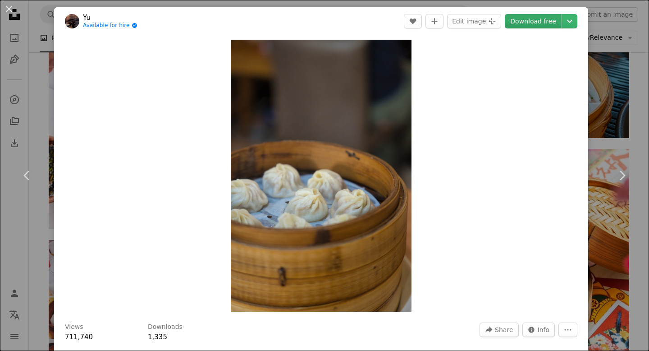 This screenshot has width=649, height=351. Describe the element at coordinates (539, 330) in the screenshot. I see `button: Stats about this image` at that location.